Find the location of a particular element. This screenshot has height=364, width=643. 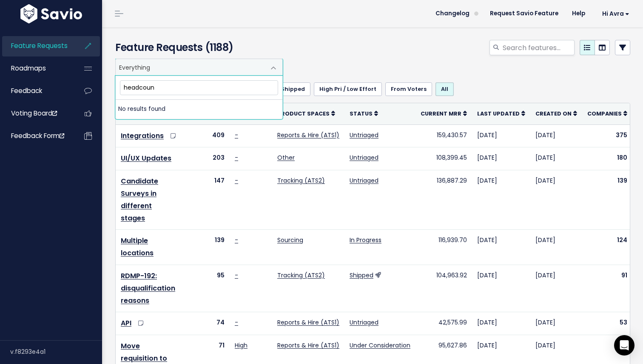

a: Feedback is located at coordinates (36, 91).